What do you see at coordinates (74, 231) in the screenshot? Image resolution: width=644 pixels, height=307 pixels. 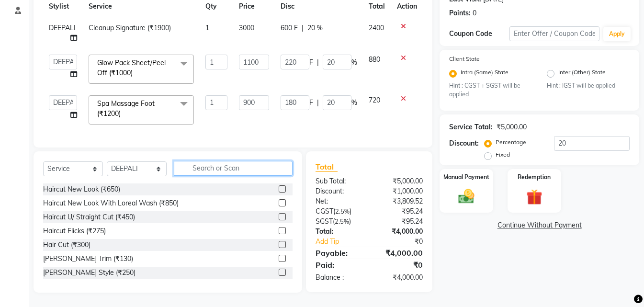 I see `div: Haircut Flicks (₹275)` at bounding box center [74, 231].